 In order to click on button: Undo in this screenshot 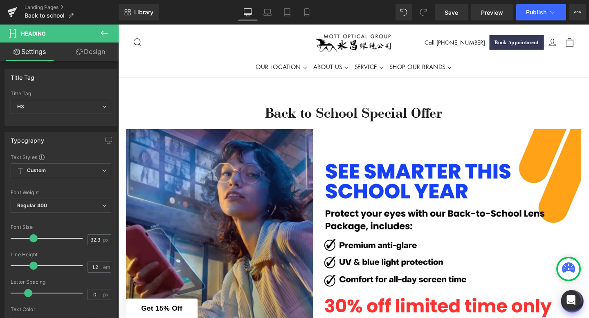, I will do `click(404, 12)`.